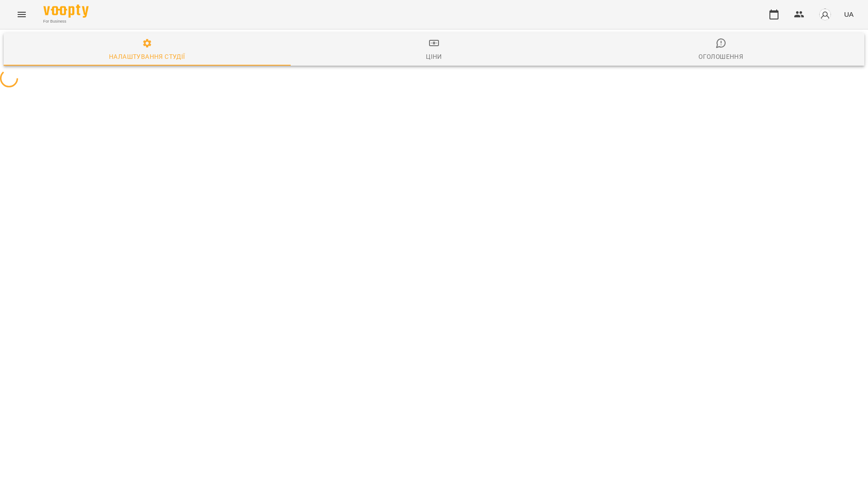 The image size is (868, 498). I want to click on img: Voopty Logo, so click(66, 11).